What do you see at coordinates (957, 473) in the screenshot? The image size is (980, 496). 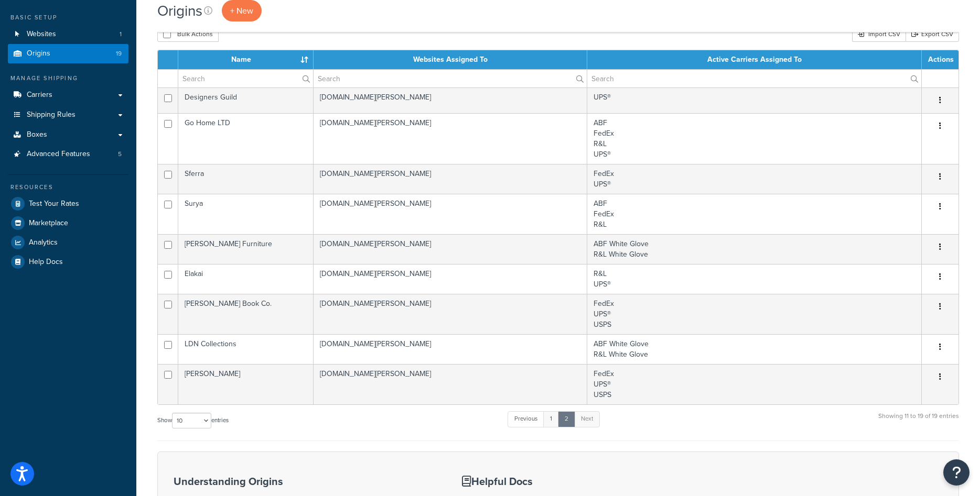 I see `button: Open Resource Center` at bounding box center [957, 473].